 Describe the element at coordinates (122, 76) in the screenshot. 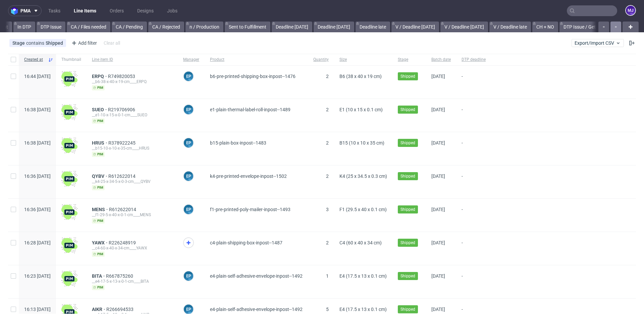

I see `span: R749820053` at that location.